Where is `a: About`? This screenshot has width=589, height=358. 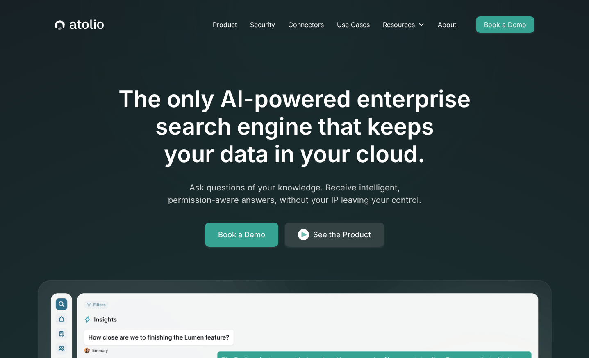
a: About is located at coordinates (447, 25).